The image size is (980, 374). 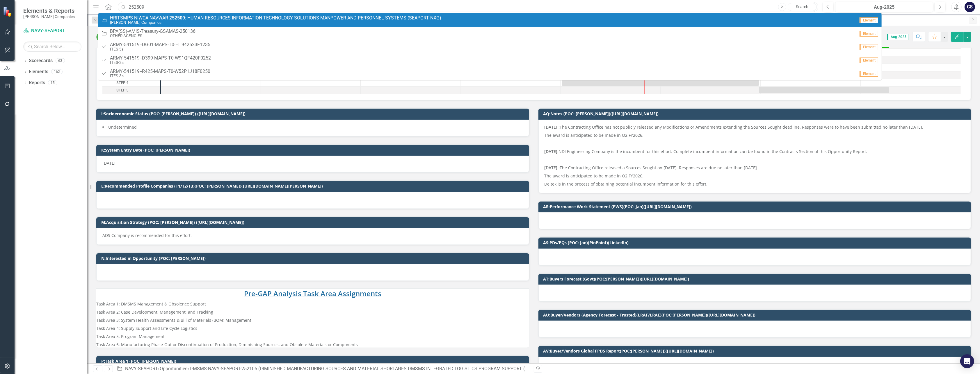 I want to click on div: 15, so click(x=53, y=82).